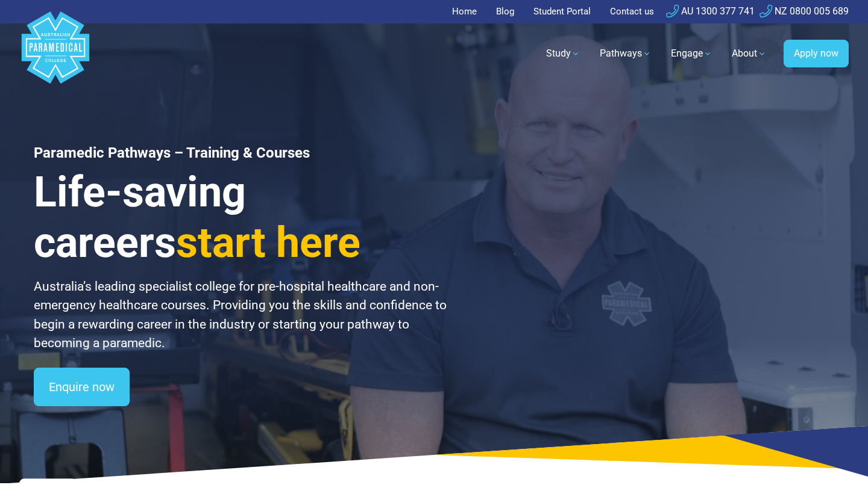  Describe the element at coordinates (82, 387) in the screenshot. I see `a: Enquire now` at that location.